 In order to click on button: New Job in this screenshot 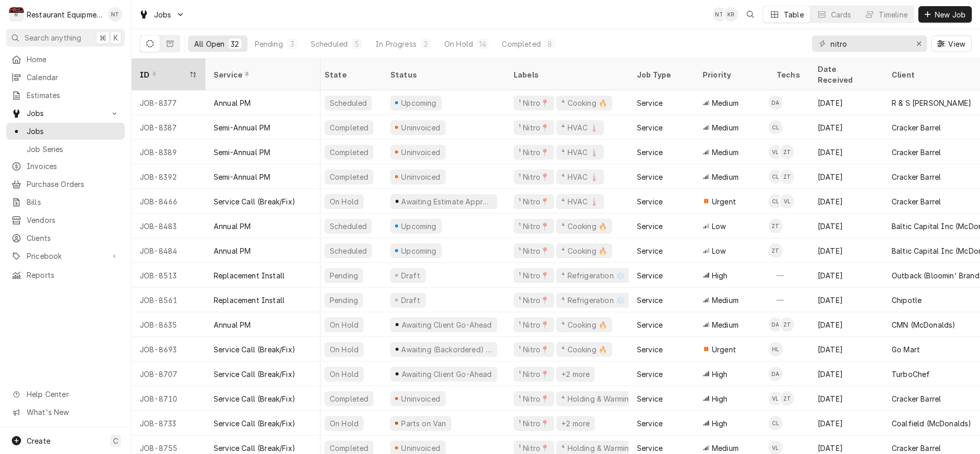, I will do `click(946, 14)`.